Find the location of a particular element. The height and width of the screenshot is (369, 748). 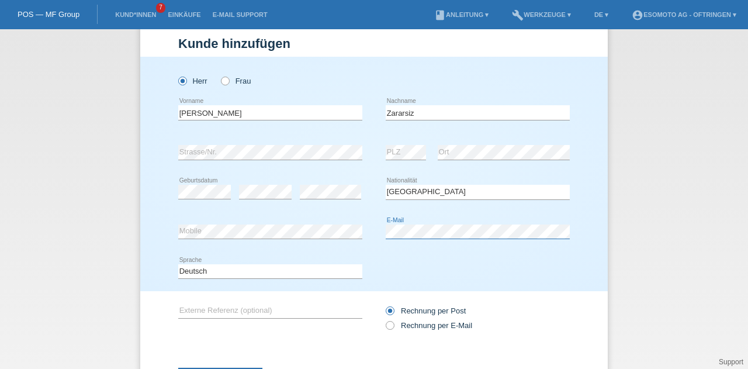

a: buildWerkzeuge ▾ is located at coordinates (541, 15).